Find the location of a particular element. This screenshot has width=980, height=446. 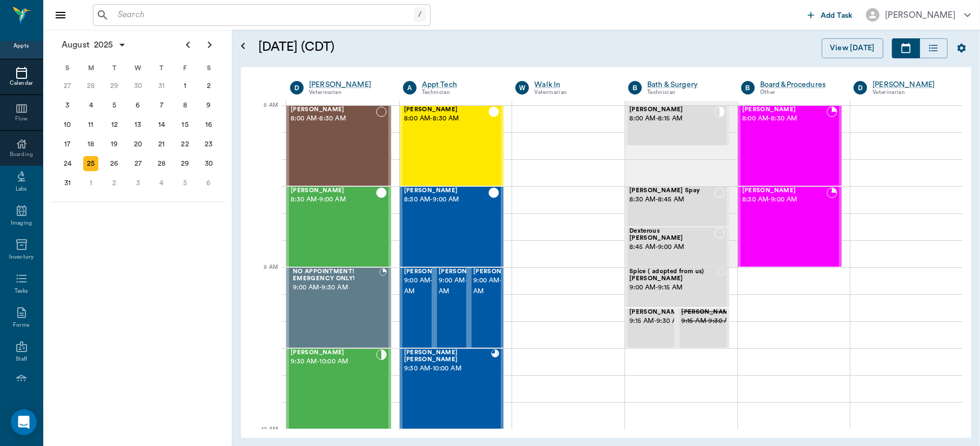

div: Forms is located at coordinates (21, 325).